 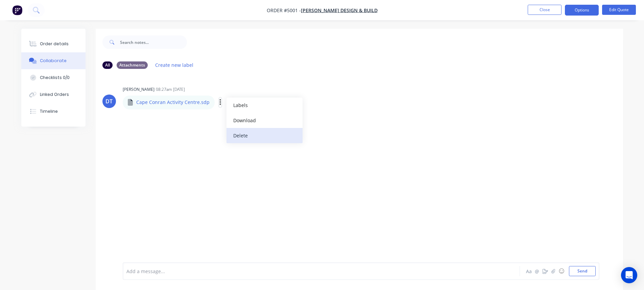 What do you see at coordinates (107, 66) in the screenshot?
I see `div: All` at bounding box center [107, 66].